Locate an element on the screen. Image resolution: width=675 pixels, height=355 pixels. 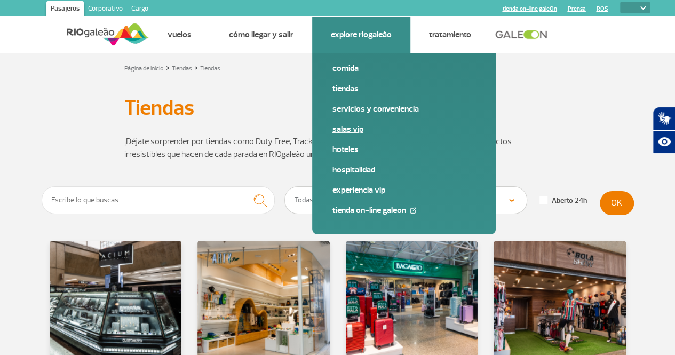
a: Prensa is located at coordinates (576, 9).